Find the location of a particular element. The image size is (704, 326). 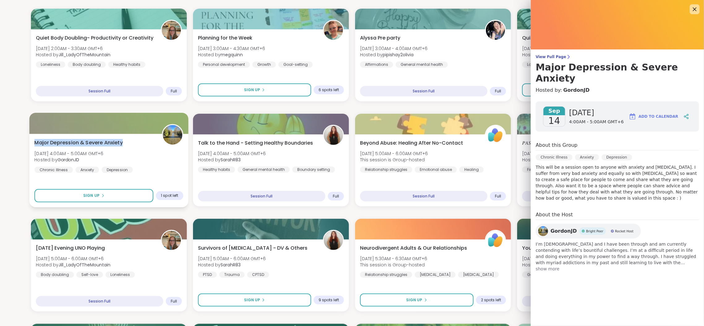

span: 9 spots left is located at coordinates (329, 300).